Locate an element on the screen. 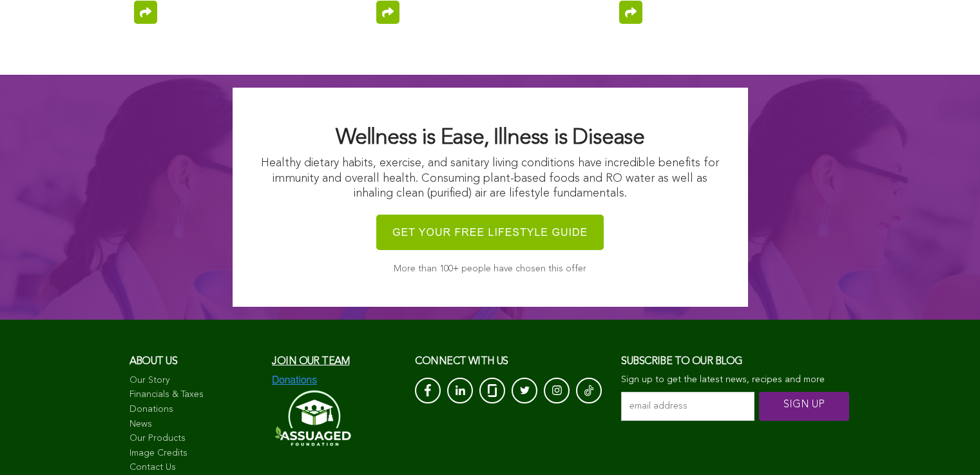 The width and height of the screenshot is (980, 475). a: Donations is located at coordinates (195, 409).